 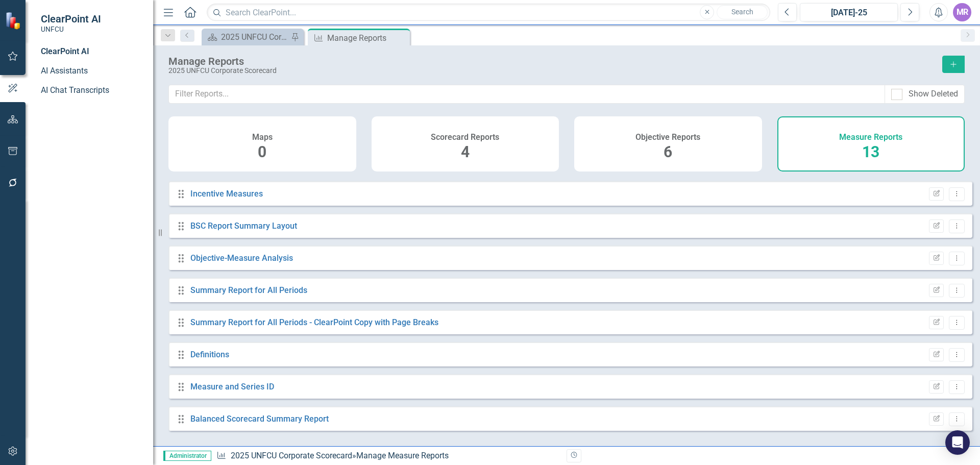 What do you see at coordinates (933, 94) in the screenshot?
I see `div: Show Deleted` at bounding box center [933, 94].